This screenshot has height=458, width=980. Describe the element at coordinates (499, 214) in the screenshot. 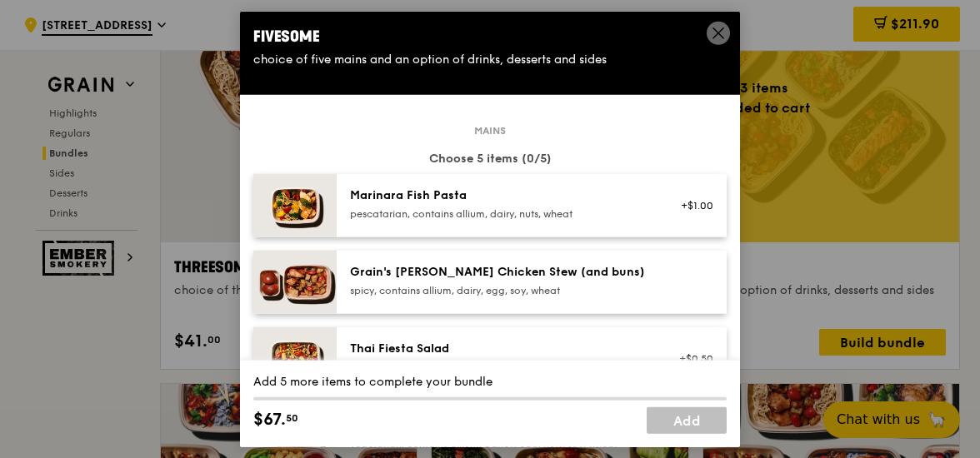

I see `div: pescatarian, contains allium, dairy, nuts, wheat` at that location.